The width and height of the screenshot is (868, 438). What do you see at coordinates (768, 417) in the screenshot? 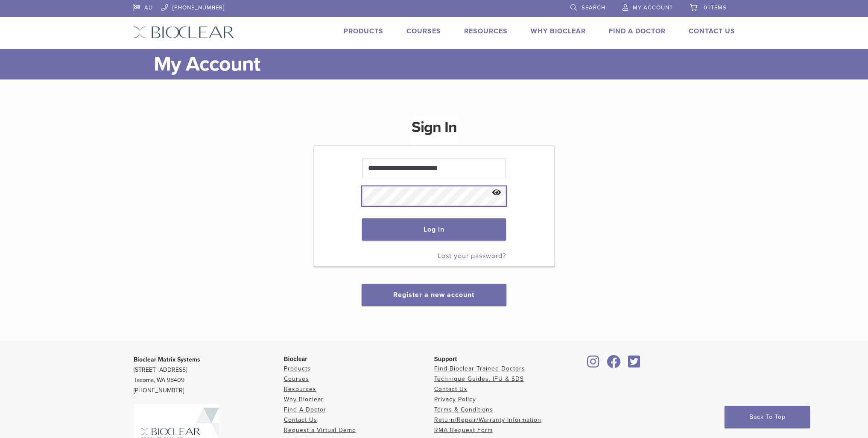
I see `a: Back To Top` at bounding box center [768, 417].